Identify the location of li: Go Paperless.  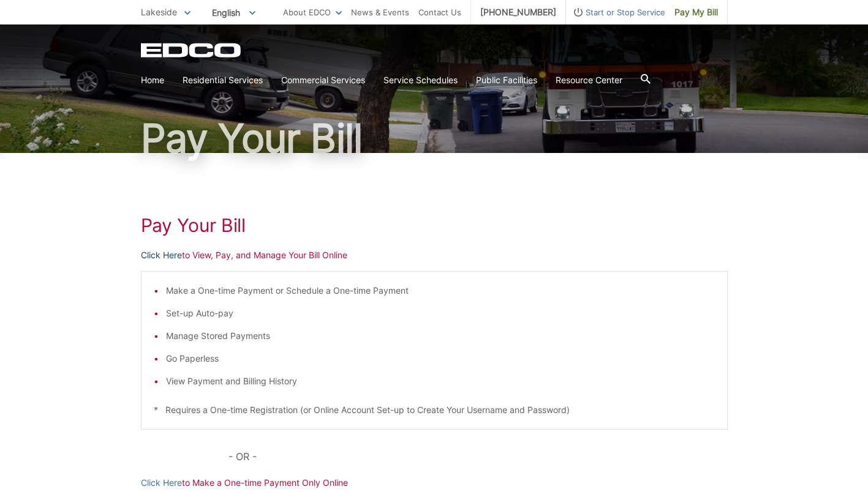
(441, 359).